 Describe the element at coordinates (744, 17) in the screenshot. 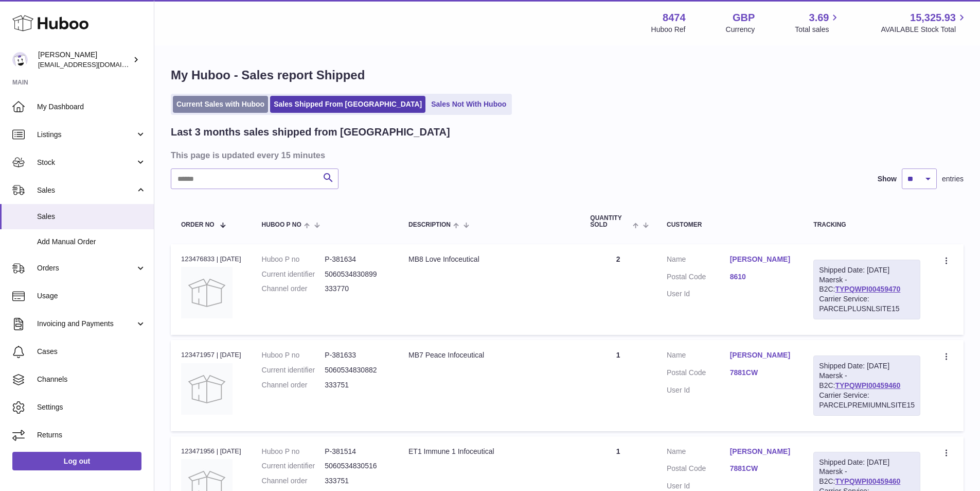

I see `strong: GBP` at that location.